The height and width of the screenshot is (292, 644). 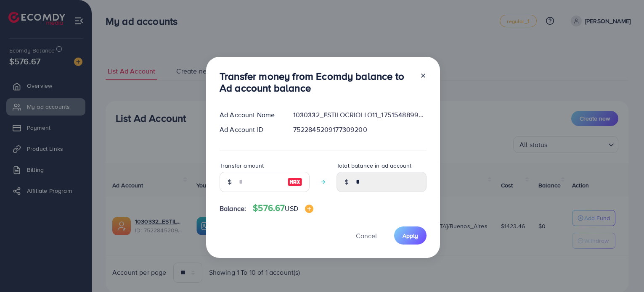 I want to click on div: Ad Account Name, so click(x=250, y=115).